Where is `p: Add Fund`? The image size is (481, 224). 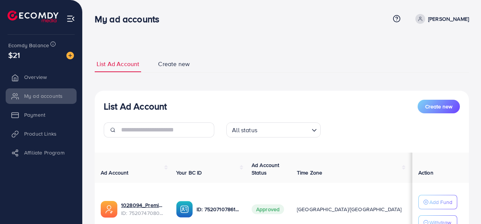 p: Add Fund is located at coordinates (441, 202).